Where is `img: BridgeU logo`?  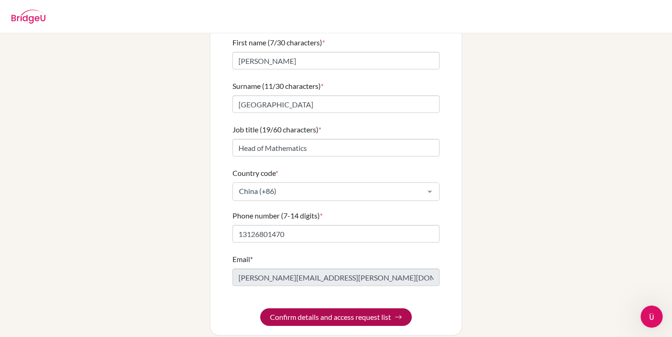 img: BridgeU logo is located at coordinates (28, 17).